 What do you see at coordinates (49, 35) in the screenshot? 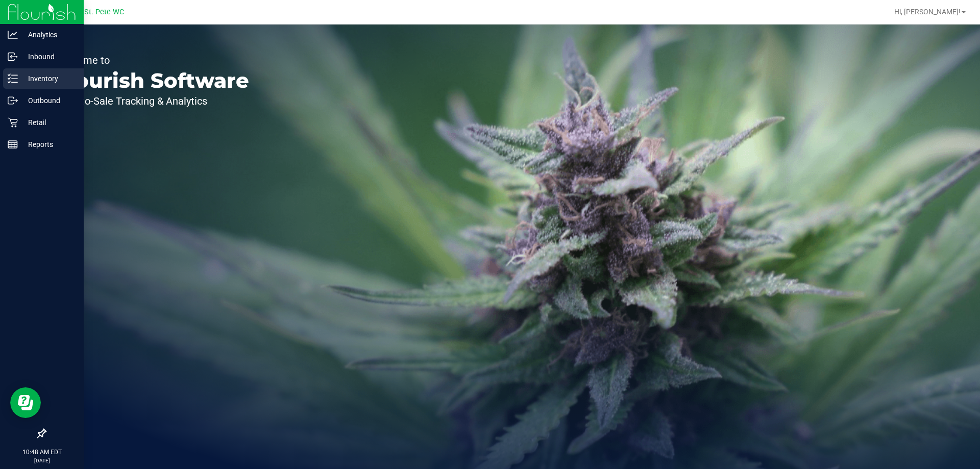
I see `p: Analytics` at bounding box center [49, 35].